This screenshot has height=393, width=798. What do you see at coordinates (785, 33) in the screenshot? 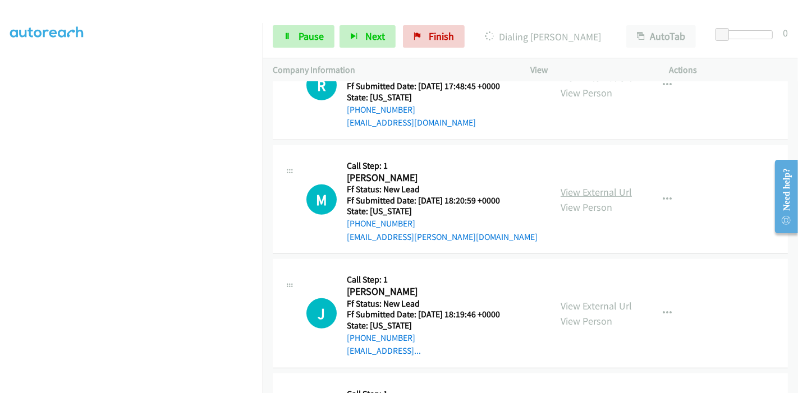
I see `div: 0` at bounding box center [785, 33].